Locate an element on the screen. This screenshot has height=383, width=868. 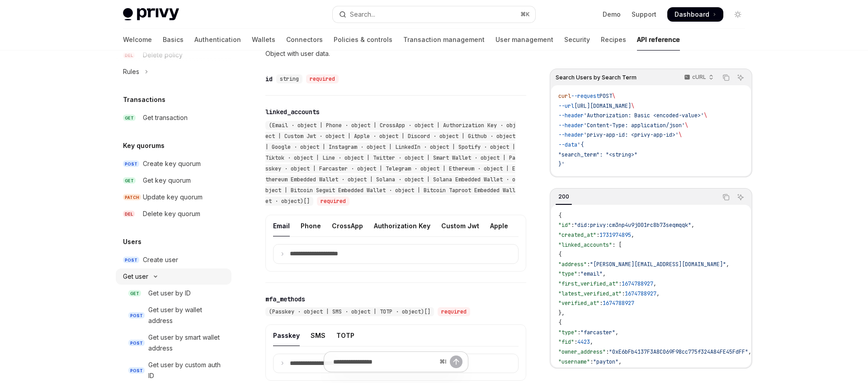
a: Recipes is located at coordinates (613, 40).